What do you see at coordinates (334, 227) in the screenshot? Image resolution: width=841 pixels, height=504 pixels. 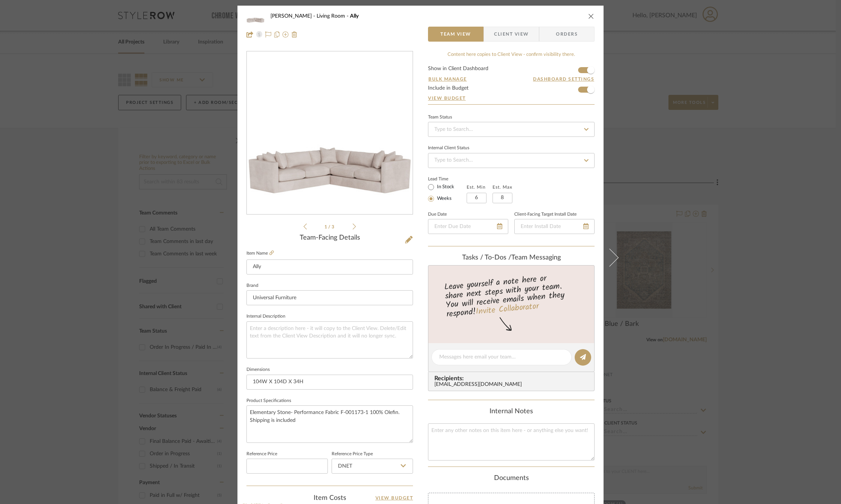 I see `span: 3` at bounding box center [334, 227].